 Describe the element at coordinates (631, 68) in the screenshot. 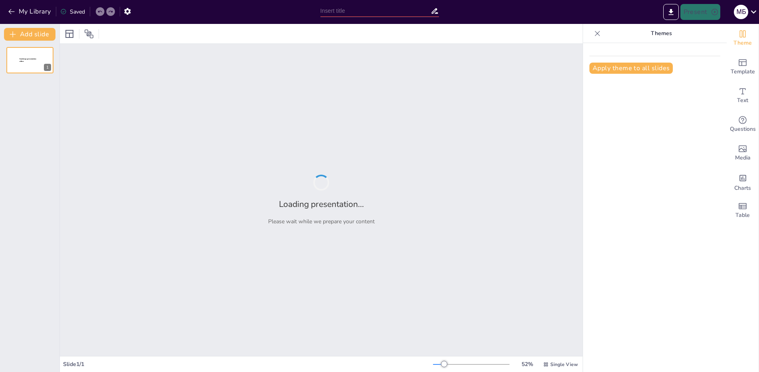

I see `button: Apply theme to all slides` at that location.